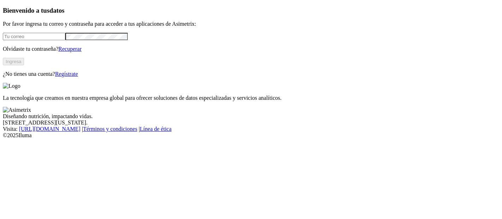  I want to click on button: Ingresa, so click(13, 61).